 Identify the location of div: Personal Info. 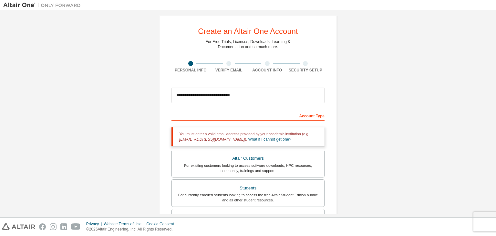
(191, 70).